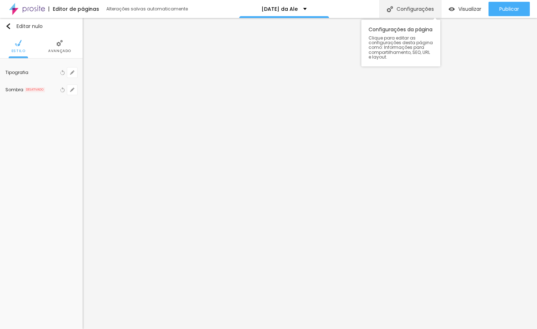 Image resolution: width=537 pixels, height=329 pixels. What do you see at coordinates (147, 9) in the screenshot?
I see `font: Alterações salvas automaticamente` at bounding box center [147, 9].